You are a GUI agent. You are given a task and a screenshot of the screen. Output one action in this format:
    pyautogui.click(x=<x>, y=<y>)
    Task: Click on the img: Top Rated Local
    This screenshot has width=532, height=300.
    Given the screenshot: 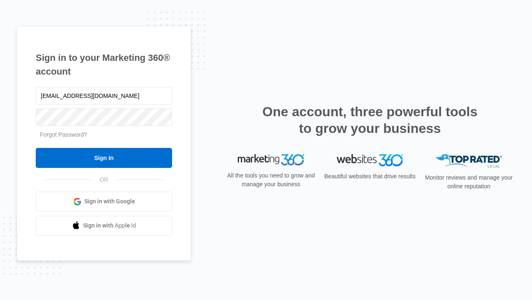 What is the action you would take?
    pyautogui.click(x=469, y=161)
    